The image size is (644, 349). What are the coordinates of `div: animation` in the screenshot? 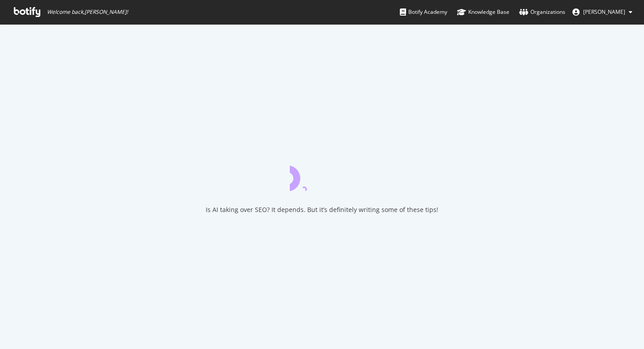 It's located at (322, 175).